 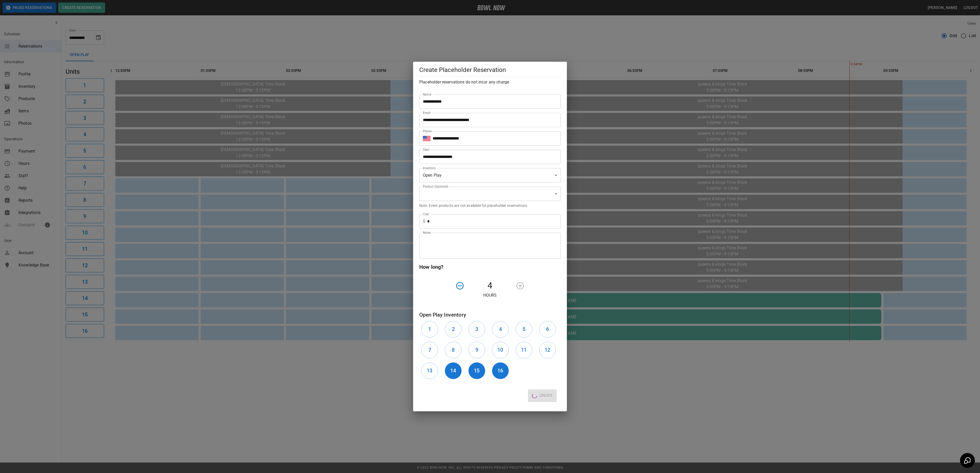 What do you see at coordinates (524, 329) in the screenshot?
I see `button: 5` at bounding box center [524, 329].